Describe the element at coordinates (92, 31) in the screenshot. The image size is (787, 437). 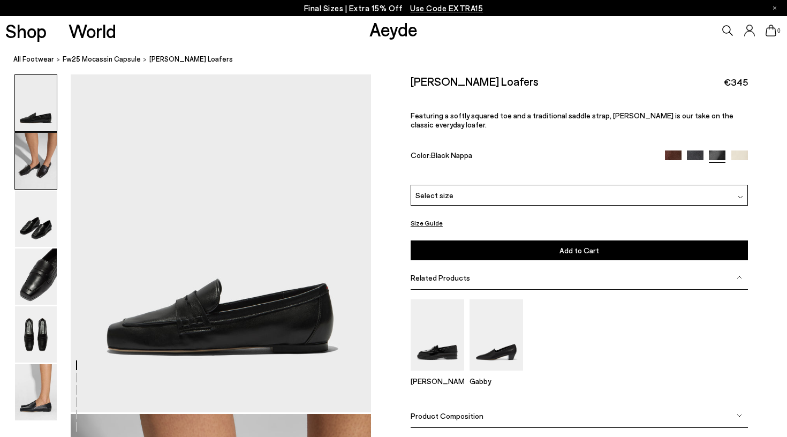
I see `a: World` at that location.